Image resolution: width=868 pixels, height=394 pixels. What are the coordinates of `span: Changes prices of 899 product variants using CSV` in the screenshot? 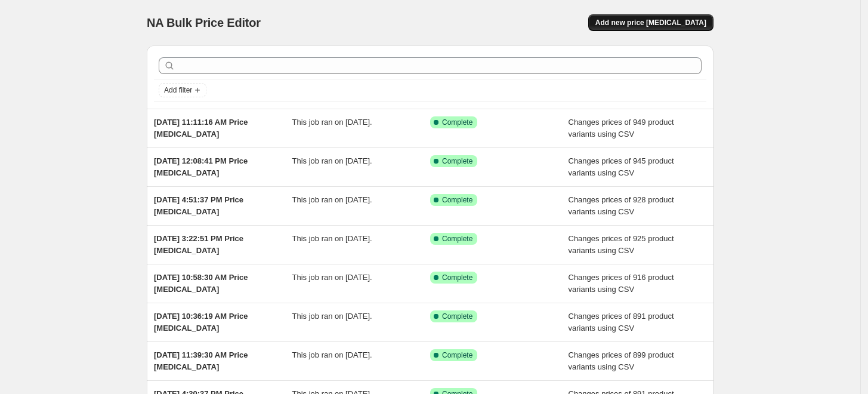 It's located at (621, 361).